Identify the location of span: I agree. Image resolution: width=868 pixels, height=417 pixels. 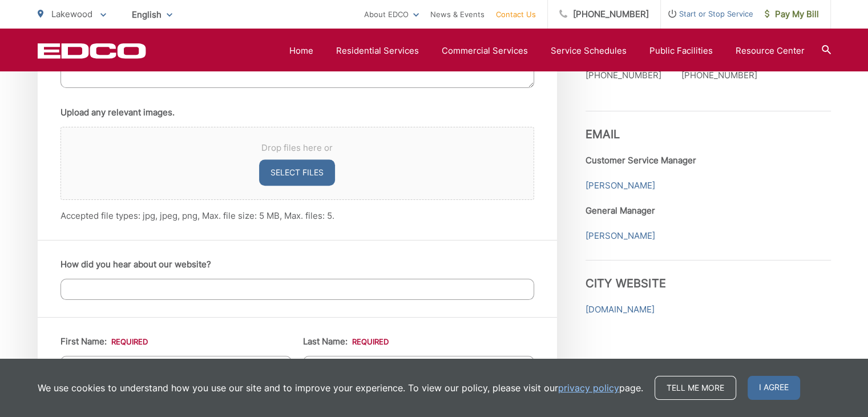
(774, 388).